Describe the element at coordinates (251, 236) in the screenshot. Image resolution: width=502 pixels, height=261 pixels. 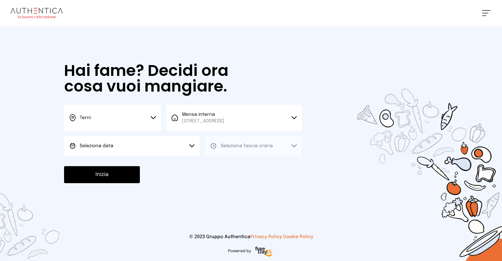
I see `p: © 2023 Gruppo Authentica` at that location.